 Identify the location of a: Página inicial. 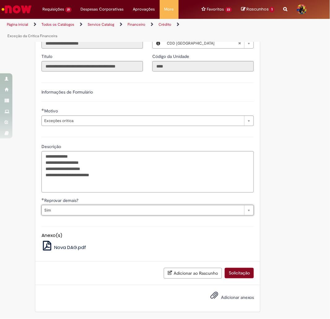
(17, 24).